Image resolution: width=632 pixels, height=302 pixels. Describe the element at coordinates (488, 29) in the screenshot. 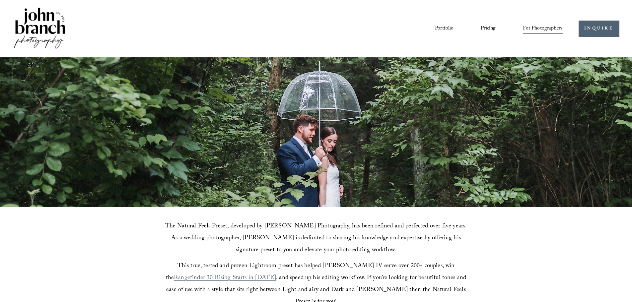

I see `a: Pricing` at that location.